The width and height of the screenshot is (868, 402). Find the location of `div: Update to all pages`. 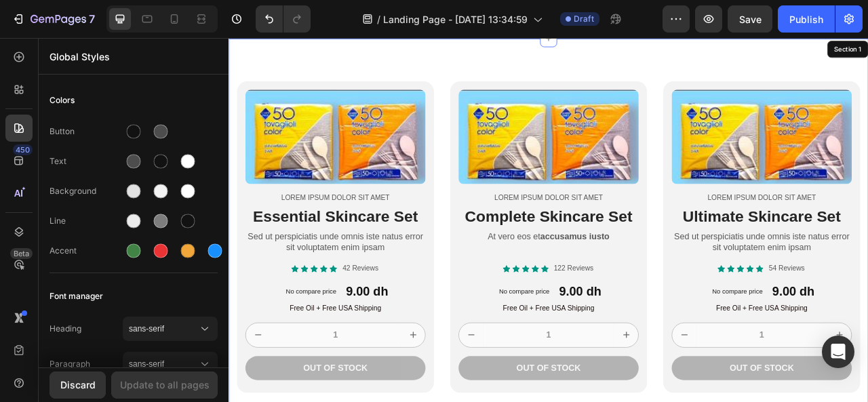

div: Update to all pages is located at coordinates (165, 385).